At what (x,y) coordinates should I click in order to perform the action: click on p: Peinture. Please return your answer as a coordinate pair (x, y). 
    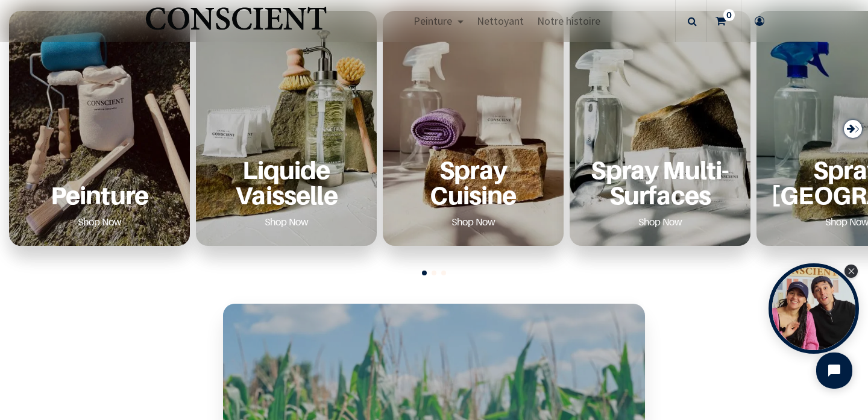
    Looking at the image, I should click on (99, 195).